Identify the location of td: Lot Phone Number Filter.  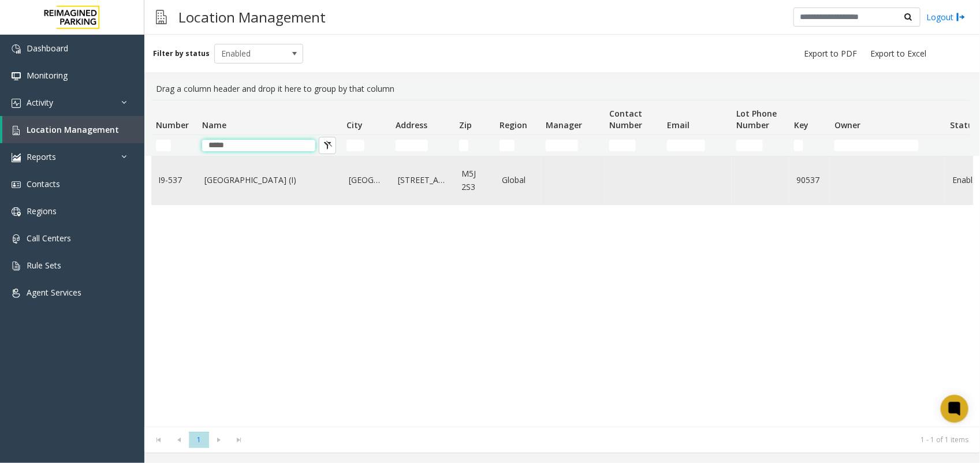
(761, 145).